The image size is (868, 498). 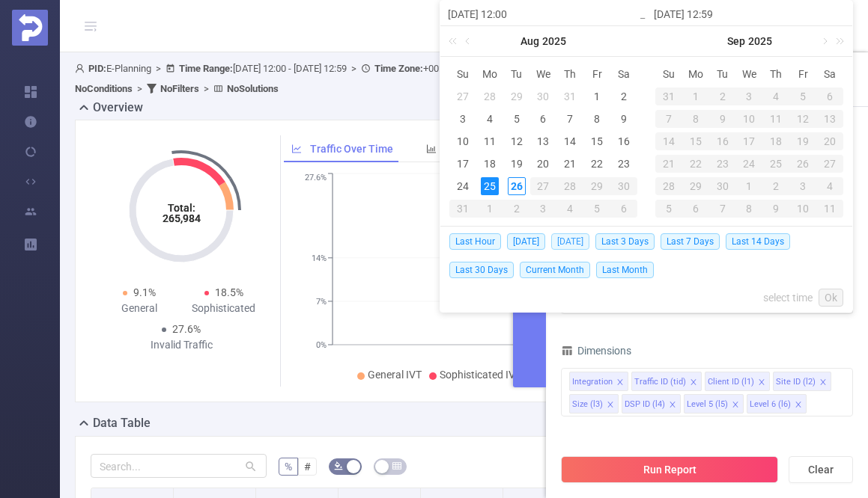 I want to click on td: October 4, 2025, so click(x=830, y=187).